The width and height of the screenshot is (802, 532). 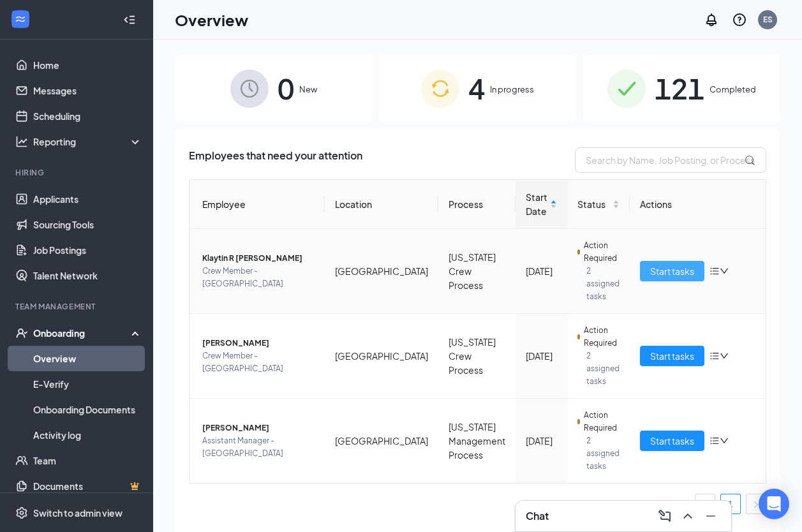 What do you see at coordinates (680, 88) in the screenshot?
I see `span: 121` at bounding box center [680, 88].